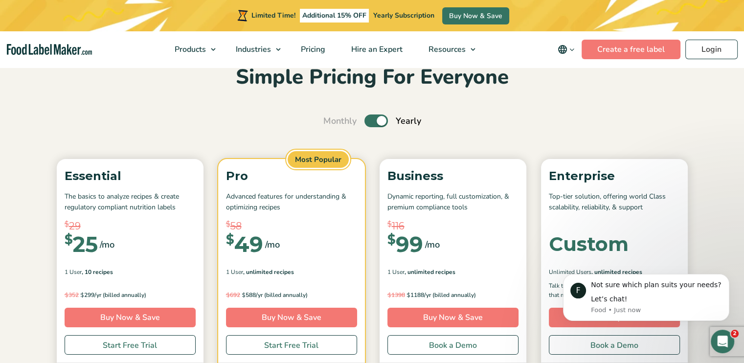  What do you see at coordinates (614, 202) in the screenshot?
I see `p: Top-tier solution, offering world Class scalability, reliability, & support` at bounding box center [614, 202].